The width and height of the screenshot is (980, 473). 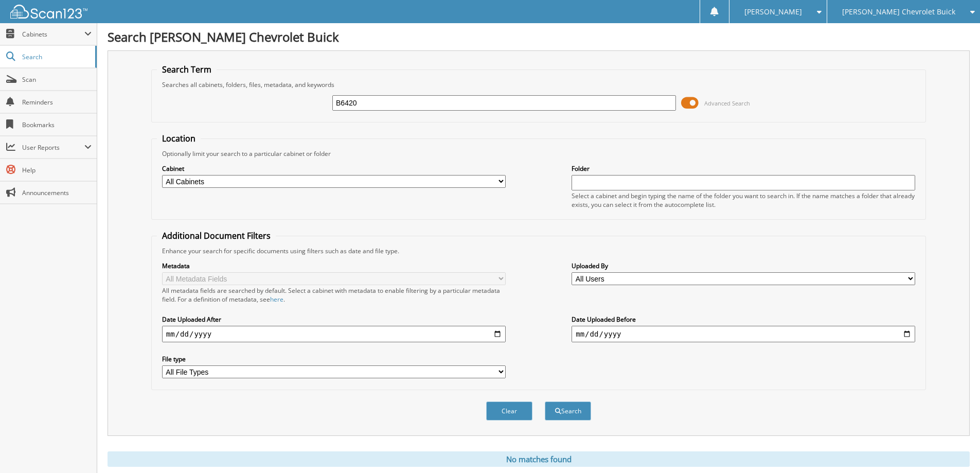 What do you see at coordinates (57, 193) in the screenshot?
I see `span: Announcements` at bounding box center [57, 193].